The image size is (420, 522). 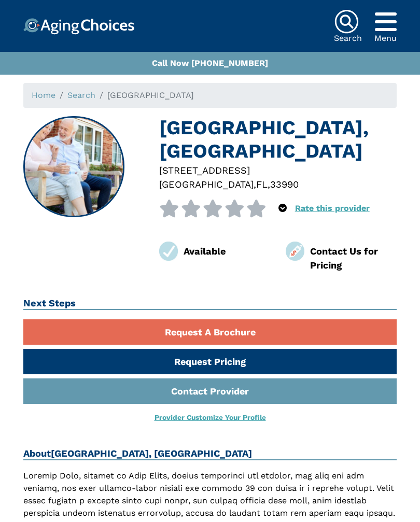 What do you see at coordinates (44, 95) in the screenshot?
I see `a: Home` at bounding box center [44, 95].